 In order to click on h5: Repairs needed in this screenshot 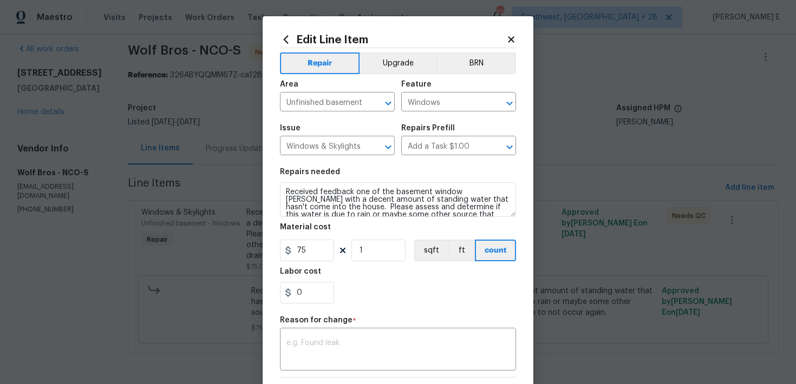, I will do `click(310, 172)`.